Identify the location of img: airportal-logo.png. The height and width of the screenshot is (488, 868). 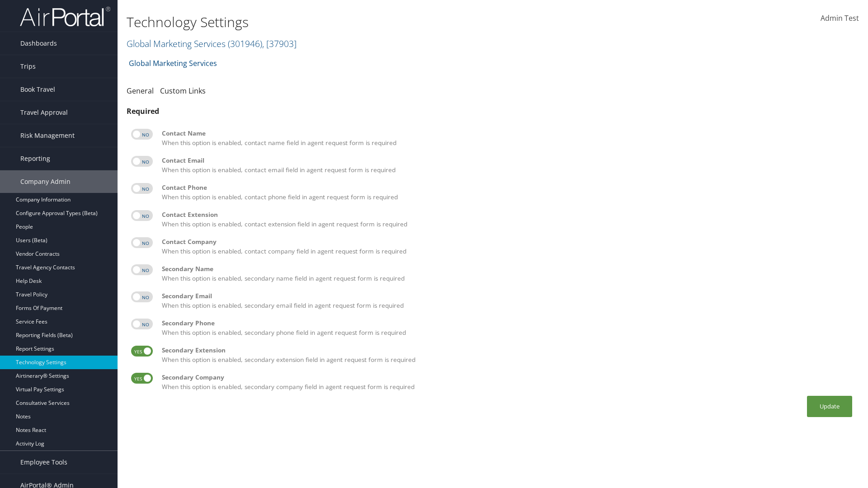
(65, 16).